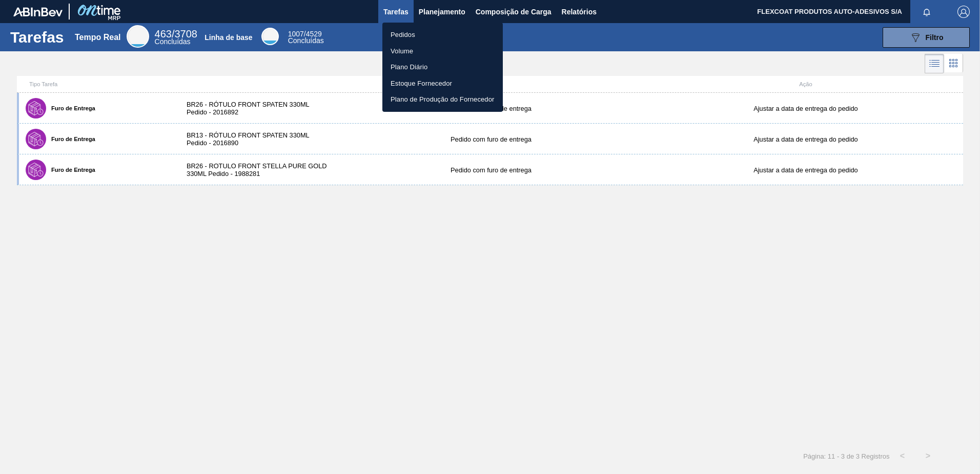 This screenshot has height=474, width=980. What do you see at coordinates (442, 52) in the screenshot?
I see `a: Volume` at bounding box center [442, 52].